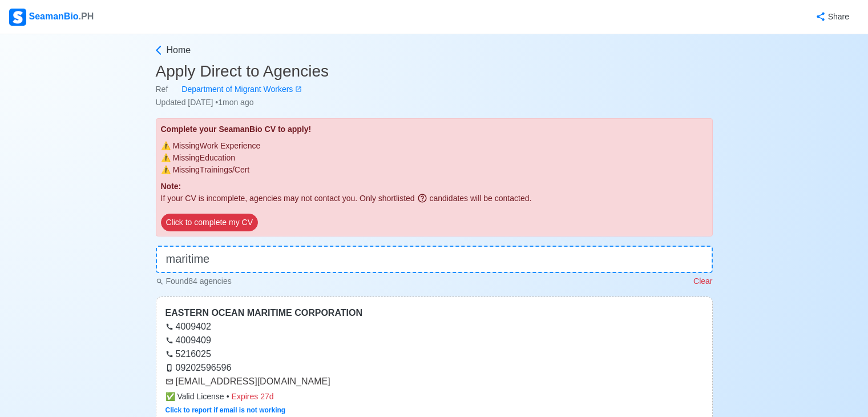  Describe the element at coordinates (235, 89) in the screenshot. I see `a: Department of Migrant Workers` at that location.